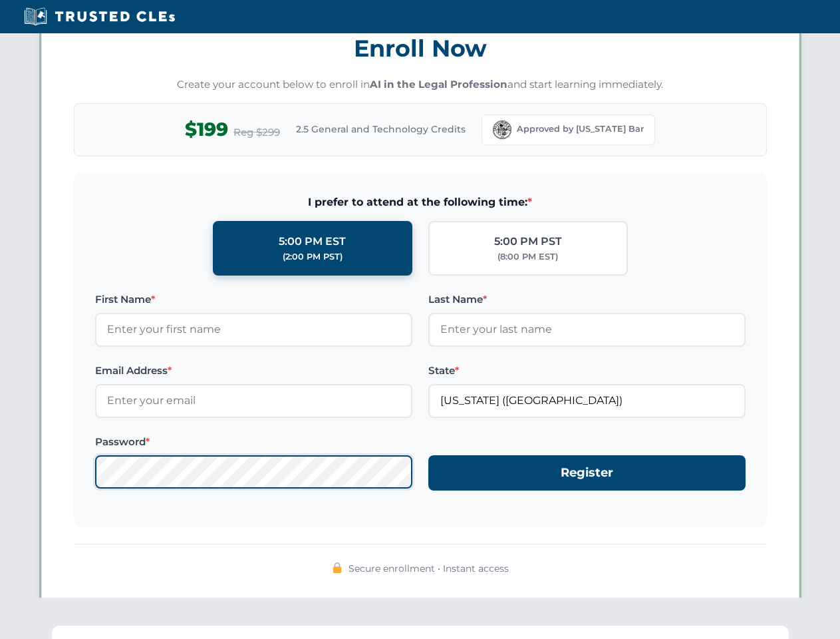 The height and width of the screenshot is (639, 840). I want to click on span: Secure enrollment • Instant access, so click(428, 568).